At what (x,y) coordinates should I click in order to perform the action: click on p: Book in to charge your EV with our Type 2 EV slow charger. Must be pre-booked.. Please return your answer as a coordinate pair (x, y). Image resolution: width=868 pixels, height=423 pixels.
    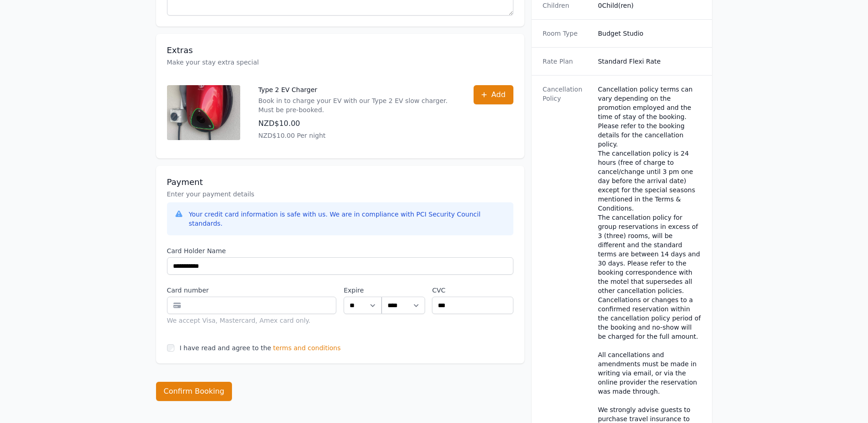
    Looking at the image, I should click on (357, 105).